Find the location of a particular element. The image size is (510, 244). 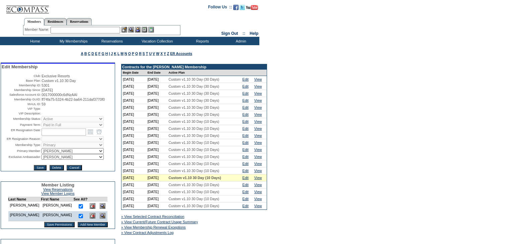

a: Y is located at coordinates (165, 54).